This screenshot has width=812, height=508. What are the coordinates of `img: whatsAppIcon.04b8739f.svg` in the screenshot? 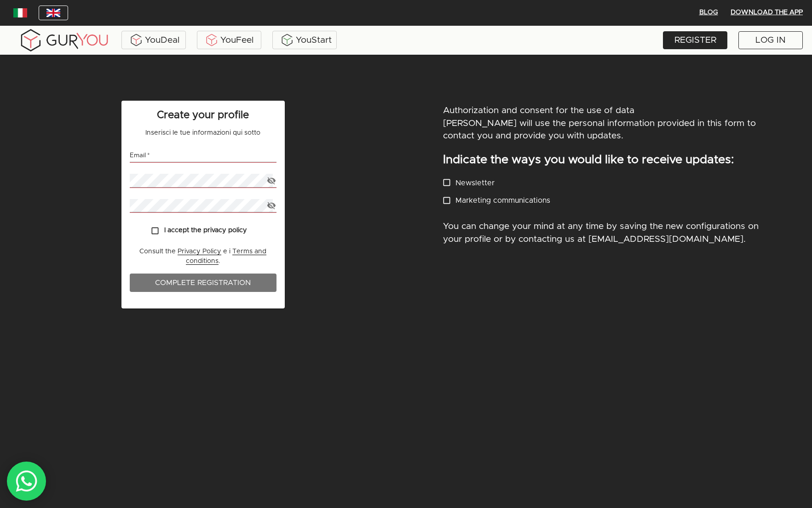 It's located at (27, 481).